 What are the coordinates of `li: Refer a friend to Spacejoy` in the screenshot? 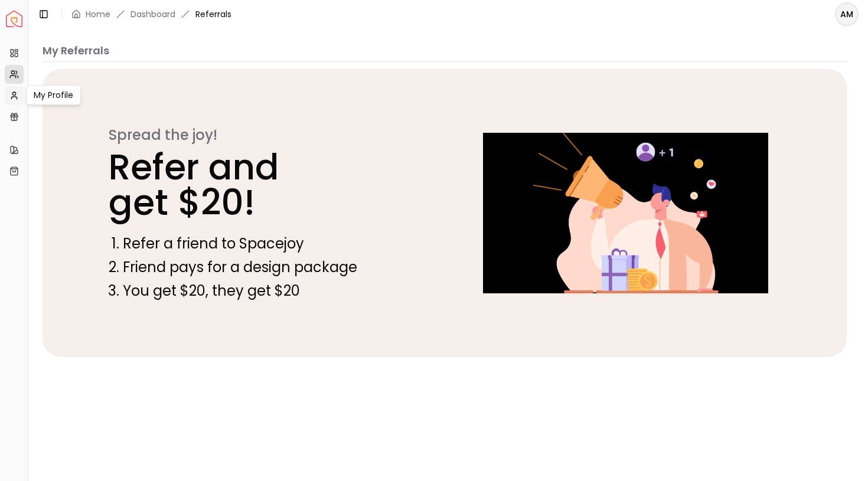 It's located at (270, 244).